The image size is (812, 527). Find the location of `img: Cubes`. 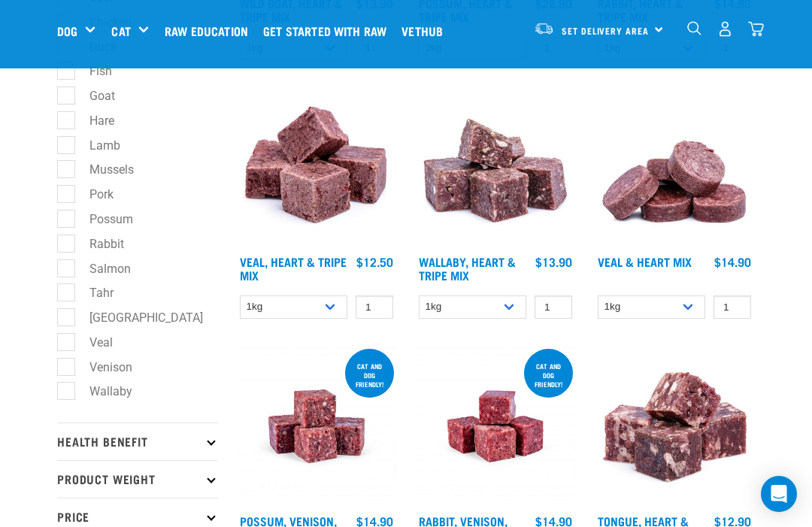

img: Cubes is located at coordinates (317, 167).